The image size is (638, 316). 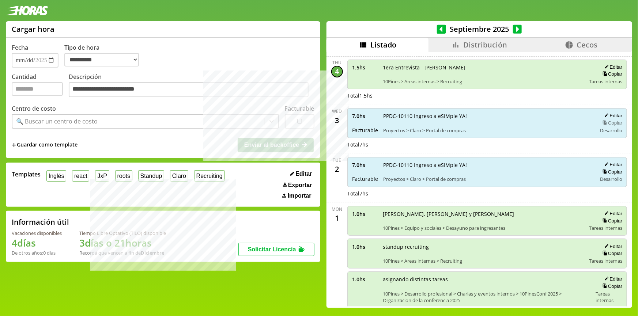 What do you see at coordinates (337, 160) in the screenshot?
I see `div: Tue` at bounding box center [337, 160].